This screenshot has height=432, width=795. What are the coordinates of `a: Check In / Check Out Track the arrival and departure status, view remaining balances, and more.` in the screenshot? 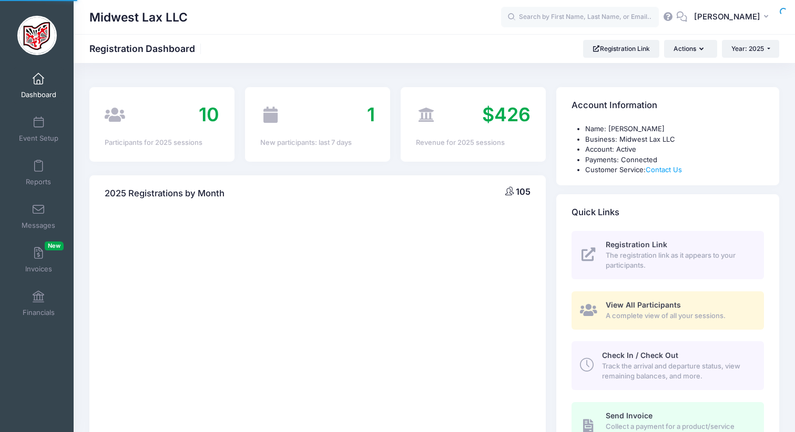 It's located at (667, 366).